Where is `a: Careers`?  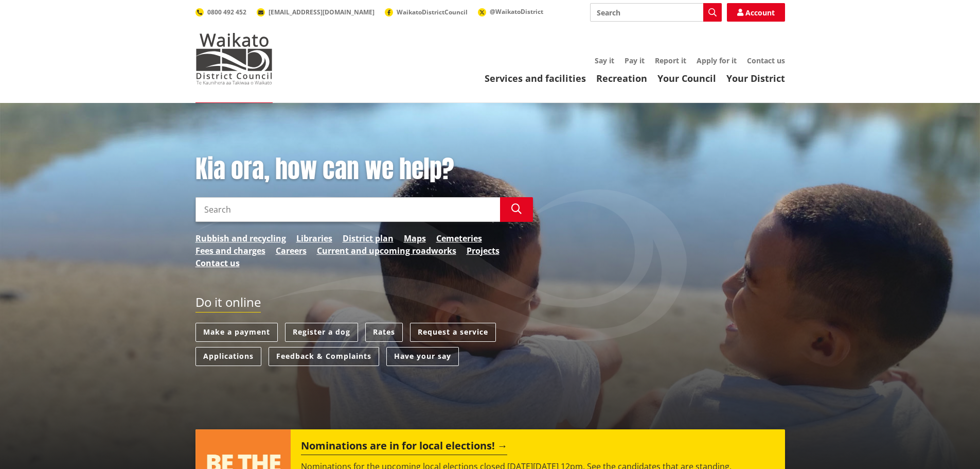 a: Careers is located at coordinates (291, 251).